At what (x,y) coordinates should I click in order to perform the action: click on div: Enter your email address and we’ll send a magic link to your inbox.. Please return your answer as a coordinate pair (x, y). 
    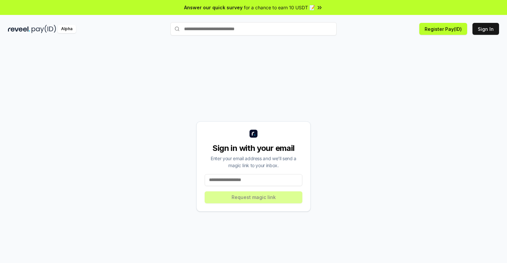
    Looking at the image, I should click on (253, 162).